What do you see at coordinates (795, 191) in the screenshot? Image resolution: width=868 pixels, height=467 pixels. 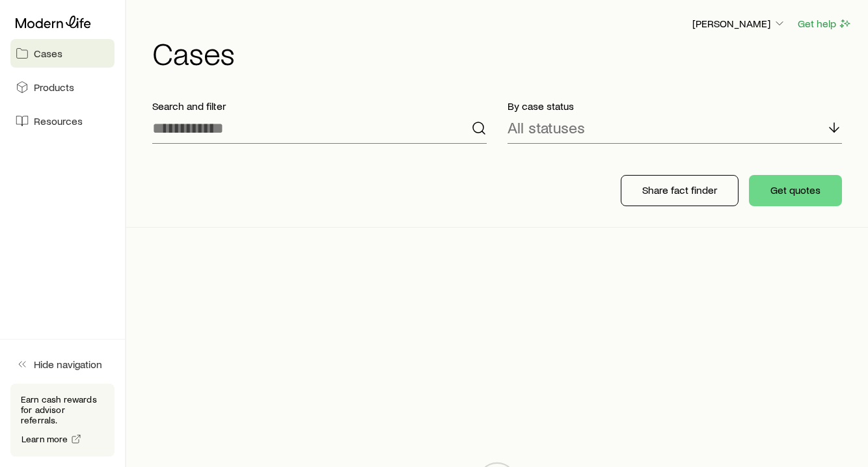 I see `a: Get quotes` at bounding box center [795, 191].